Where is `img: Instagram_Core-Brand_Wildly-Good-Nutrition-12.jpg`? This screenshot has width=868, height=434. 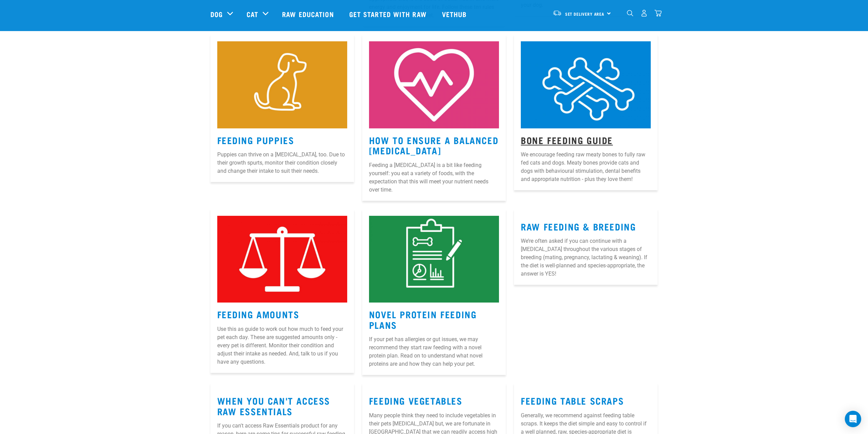
img: Instagram_Core-Brand_Wildly-Good-Nutrition-12.jpg is located at coordinates (434, 259).